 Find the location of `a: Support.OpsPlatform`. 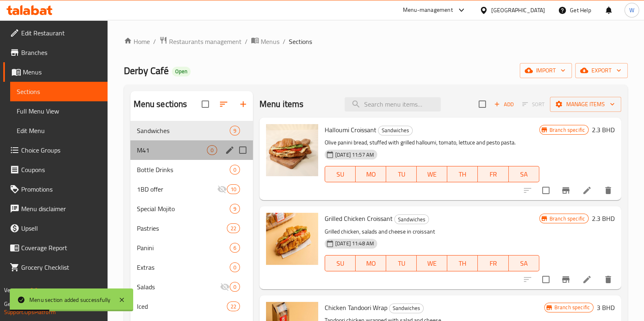

a: Support.OpsPlatform is located at coordinates (30, 312).